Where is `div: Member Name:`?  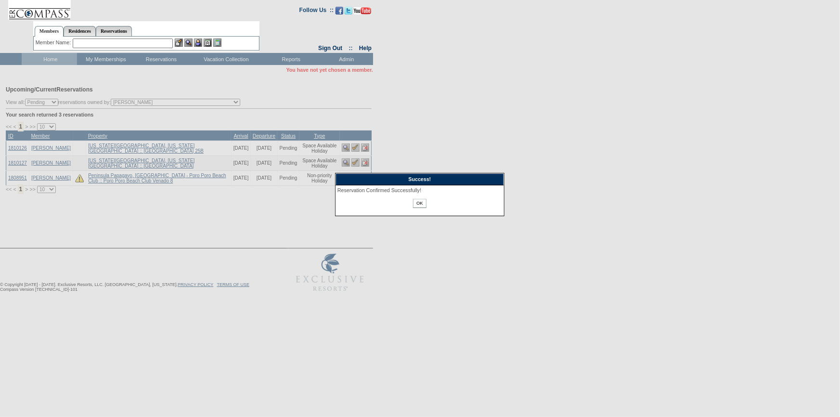 div: Member Name: is located at coordinates (54, 42).